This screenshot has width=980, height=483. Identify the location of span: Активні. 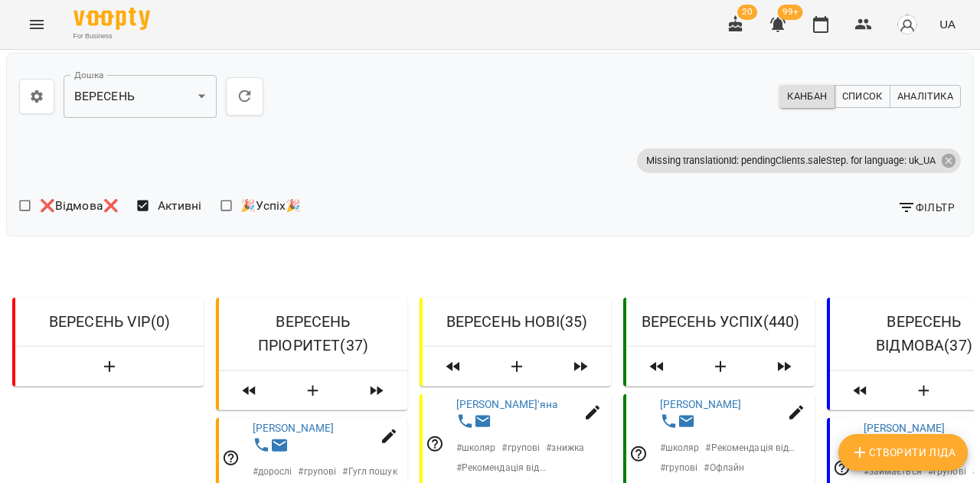
(180, 206).